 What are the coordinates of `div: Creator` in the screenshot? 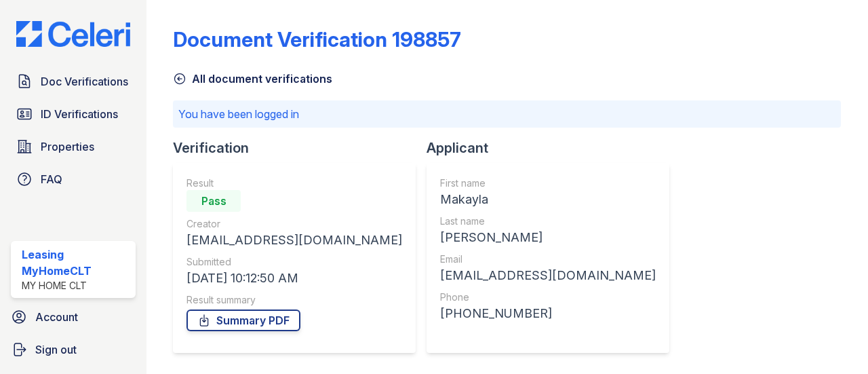 It's located at (295, 224).